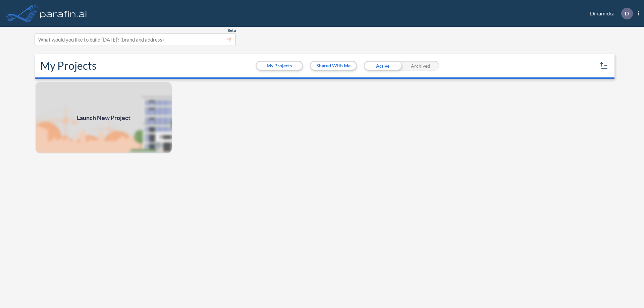 The width and height of the screenshot is (644, 308). What do you see at coordinates (333, 66) in the screenshot?
I see `button: Shared With Me` at bounding box center [333, 66].